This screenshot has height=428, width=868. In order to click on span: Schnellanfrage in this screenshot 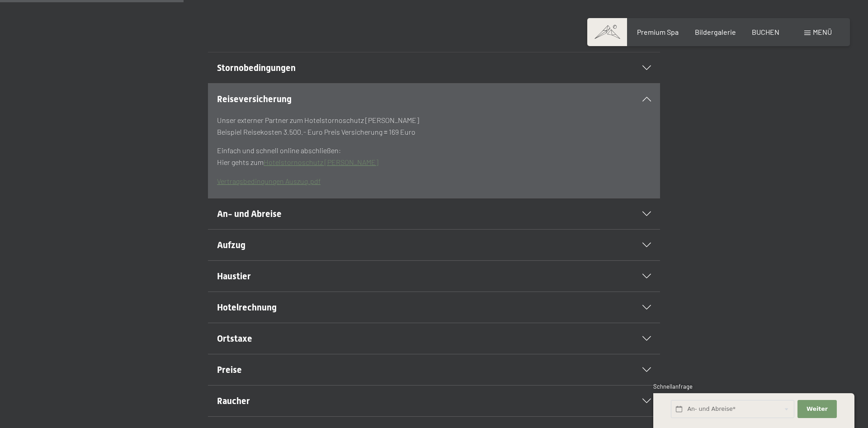, I will do `click(673, 387)`.